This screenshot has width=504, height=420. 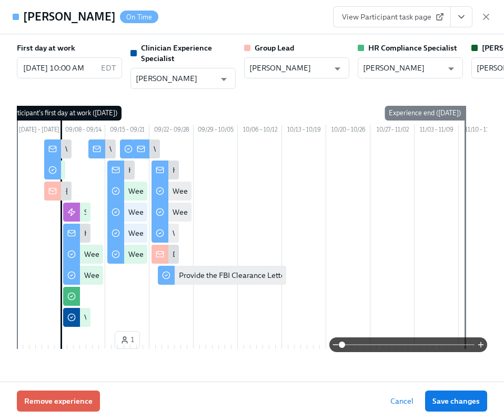 What do you see at coordinates (274, 48) in the screenshot?
I see `strong: Group Lead` at bounding box center [274, 48].